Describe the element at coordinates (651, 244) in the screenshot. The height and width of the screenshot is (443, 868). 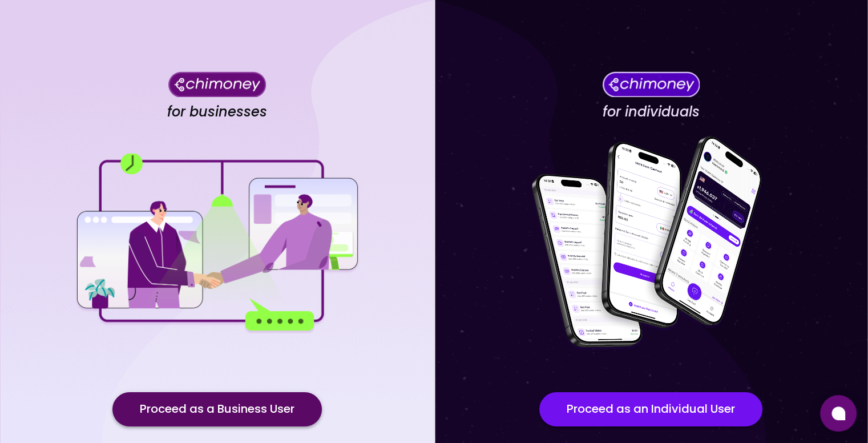
I see `img: for individuals` at that location.